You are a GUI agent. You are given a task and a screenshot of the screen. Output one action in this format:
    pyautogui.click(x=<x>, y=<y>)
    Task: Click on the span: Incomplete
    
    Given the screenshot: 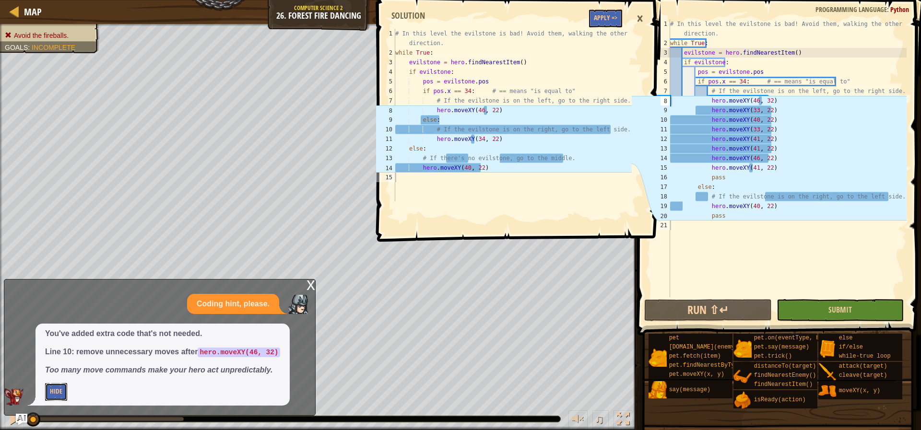 What is the action you would take?
    pyautogui.click(x=53, y=47)
    